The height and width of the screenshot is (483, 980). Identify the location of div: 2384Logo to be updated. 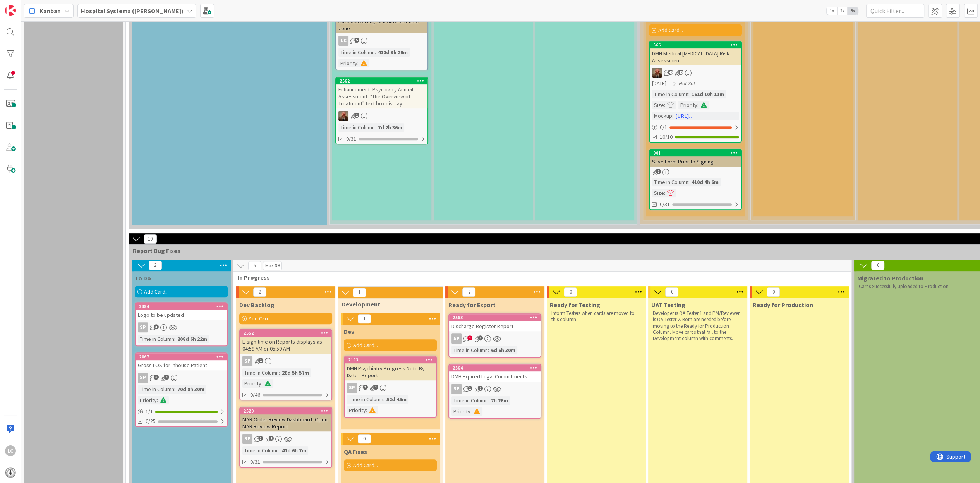
(181, 312).